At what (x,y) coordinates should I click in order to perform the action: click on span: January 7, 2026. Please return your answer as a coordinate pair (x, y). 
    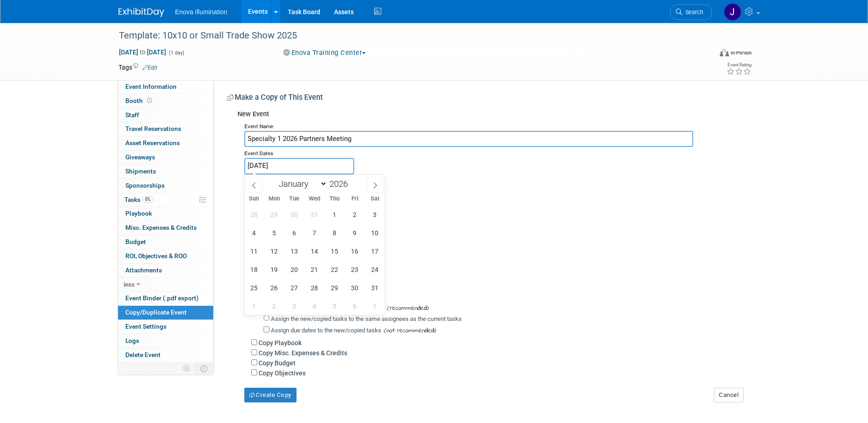
    Looking at the image, I should click on (314, 233).